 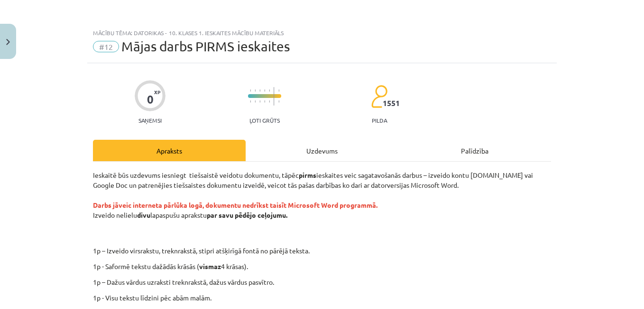 I want to click on span: #12, so click(x=106, y=47).